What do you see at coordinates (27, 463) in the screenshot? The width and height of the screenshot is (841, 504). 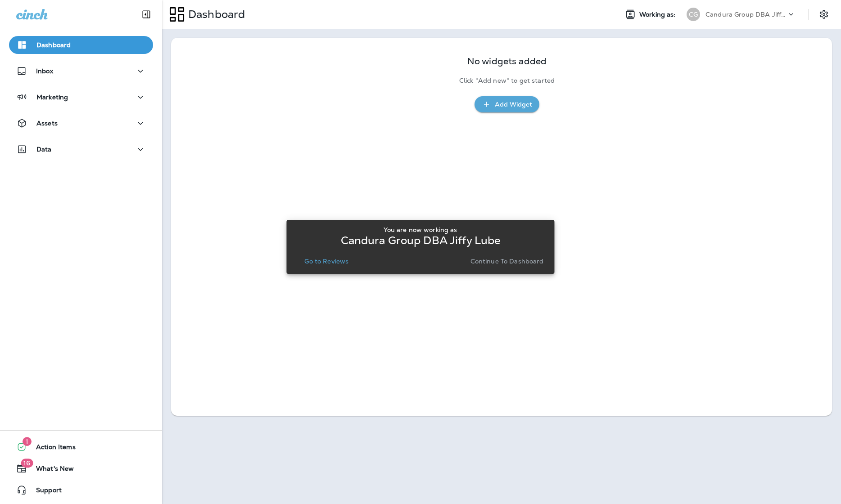 I see `span: 16` at bounding box center [27, 463].